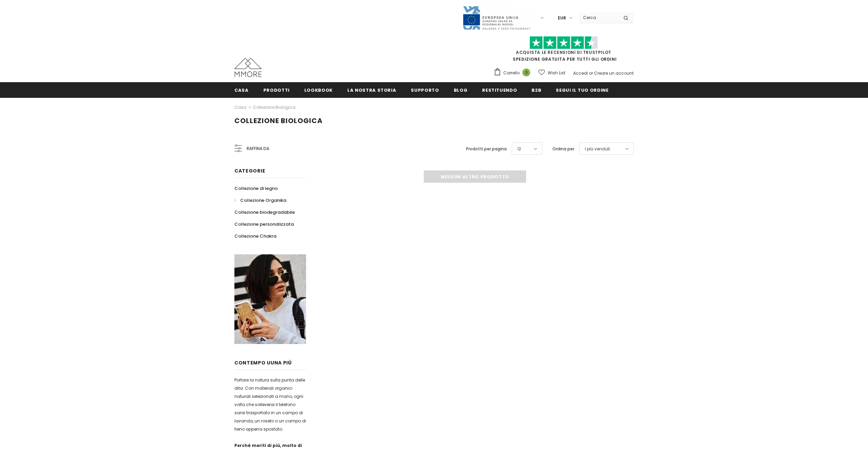 Image resolution: width=868 pixels, height=449 pixels. I want to click on span: Collezione Chakra, so click(255, 236).